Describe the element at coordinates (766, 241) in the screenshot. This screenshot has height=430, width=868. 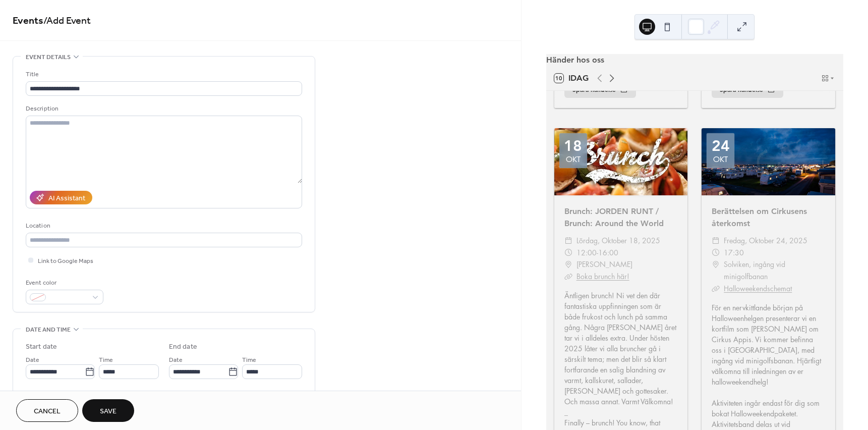
I see `span: fredag, oktober 24, 2025` at that location.